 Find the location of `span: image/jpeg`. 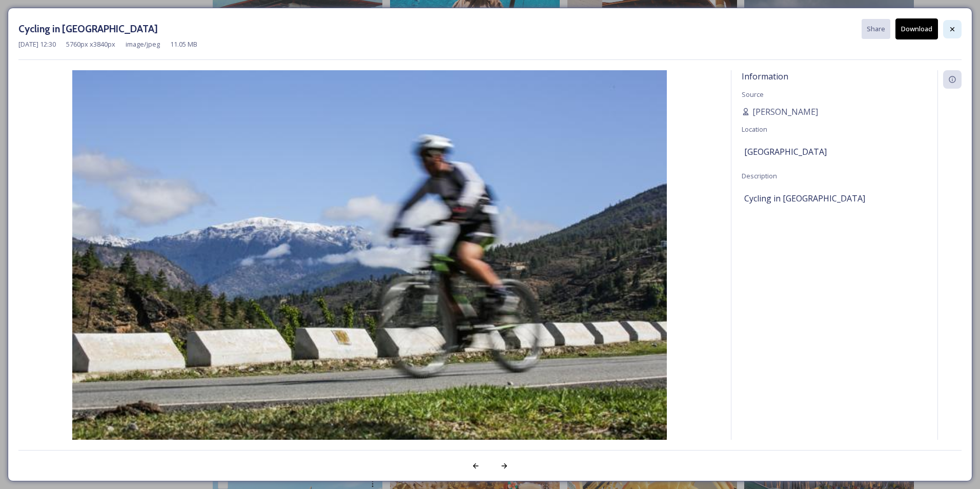

span: image/jpeg is located at coordinates (142, 44).